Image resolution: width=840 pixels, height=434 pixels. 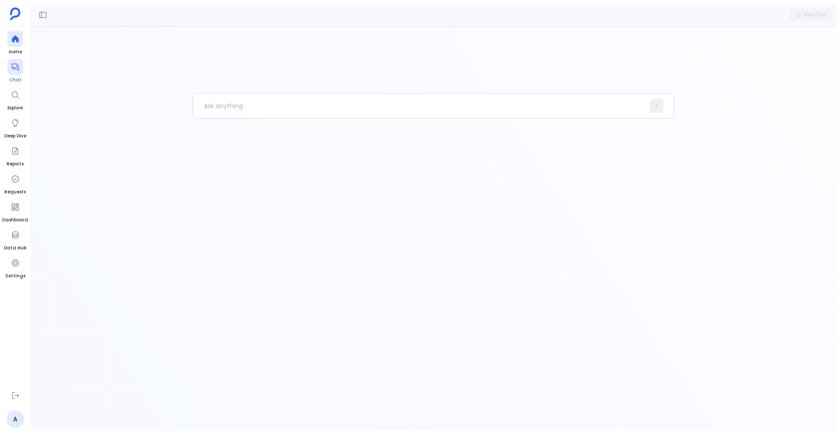 I want to click on a: Dashboard, so click(x=15, y=211).